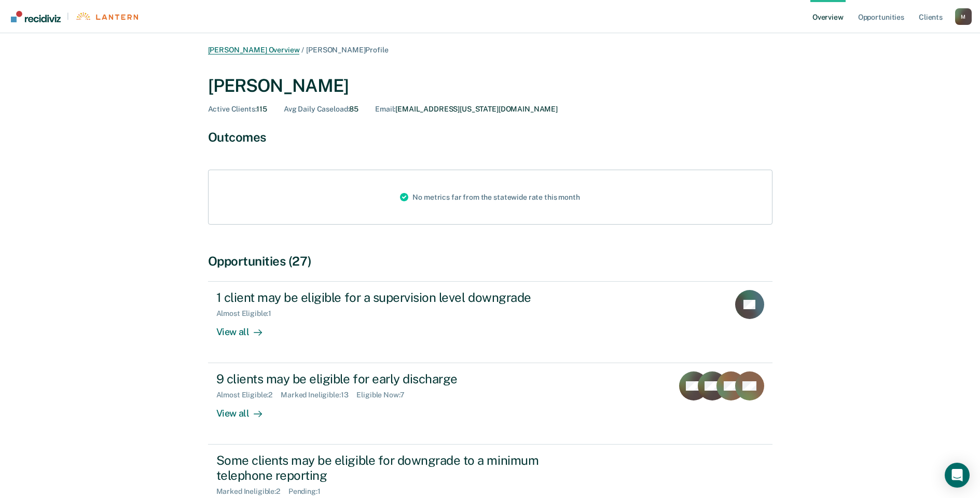  What do you see at coordinates (490, 322) in the screenshot?
I see `a: 1 client may be eligible for a supervision level downgradeAlmost Eligible:1View all` at bounding box center [490, 322].